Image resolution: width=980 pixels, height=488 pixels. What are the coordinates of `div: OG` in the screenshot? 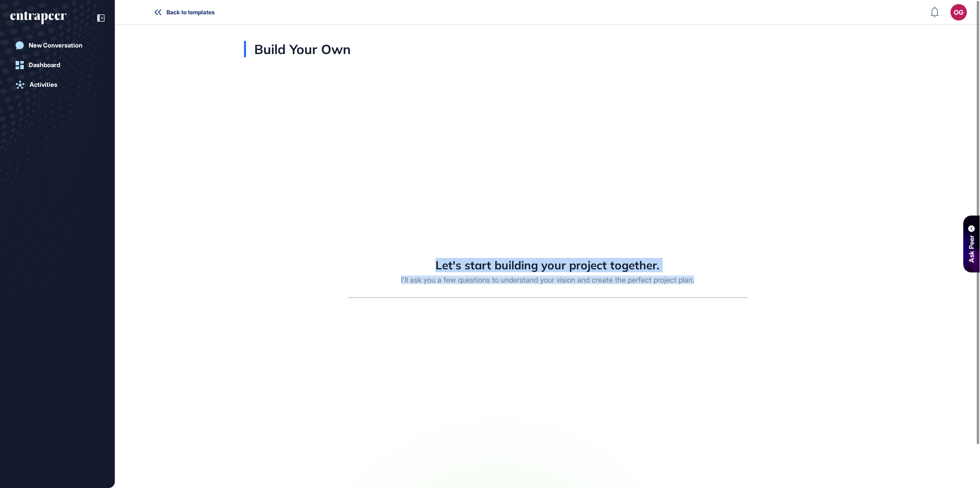 It's located at (959, 12).